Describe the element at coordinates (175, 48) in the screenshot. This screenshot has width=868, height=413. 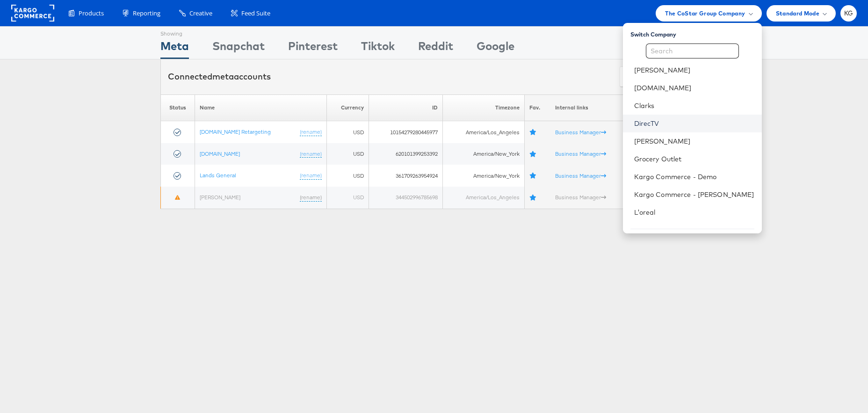
I see `div: Meta` at that location.